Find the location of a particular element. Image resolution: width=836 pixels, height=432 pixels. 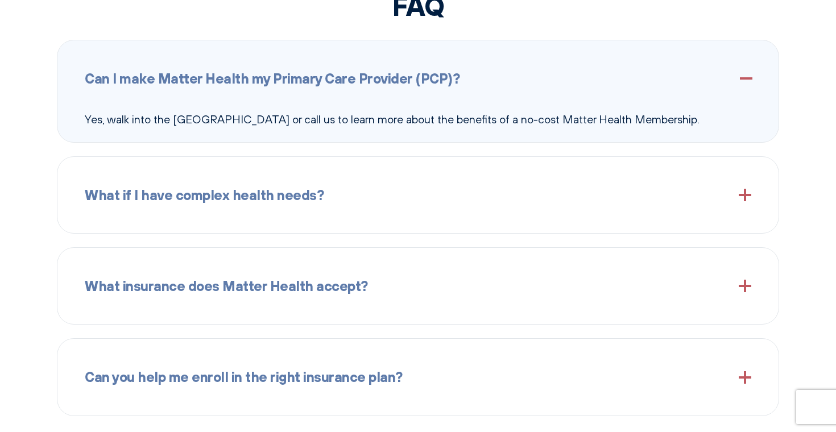

span: What if I have complex health needs? is located at coordinates (204, 195).